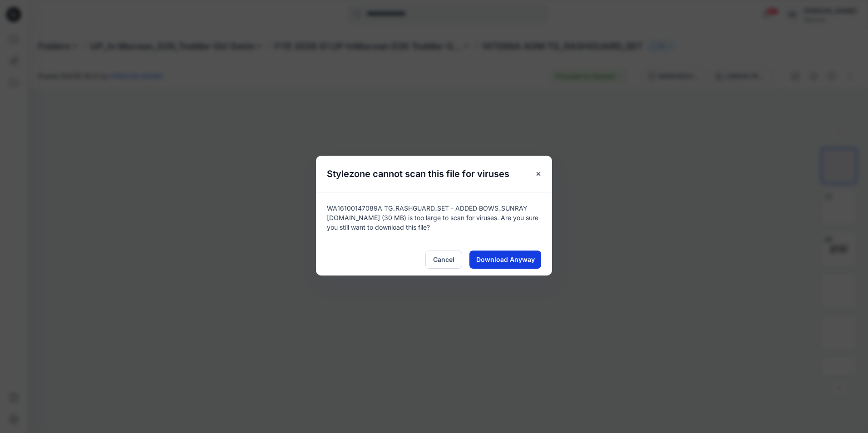  Describe the element at coordinates (444, 259) in the screenshot. I see `span: Cancel` at that location.